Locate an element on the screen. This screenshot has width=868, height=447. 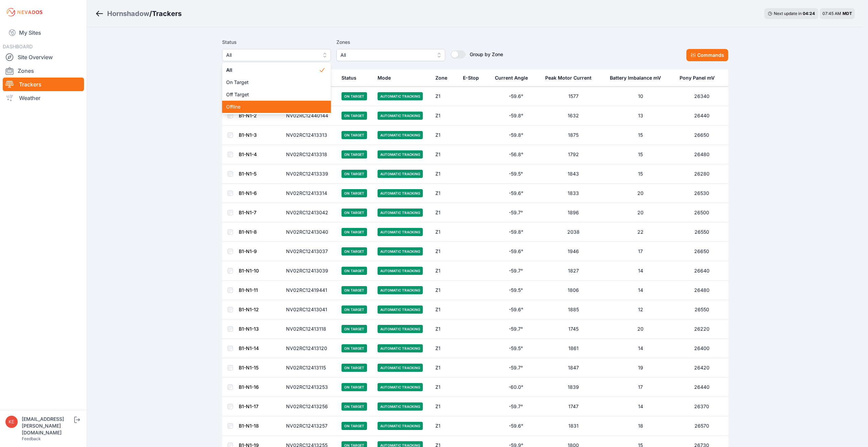
span: Offline is located at coordinates (273, 107).